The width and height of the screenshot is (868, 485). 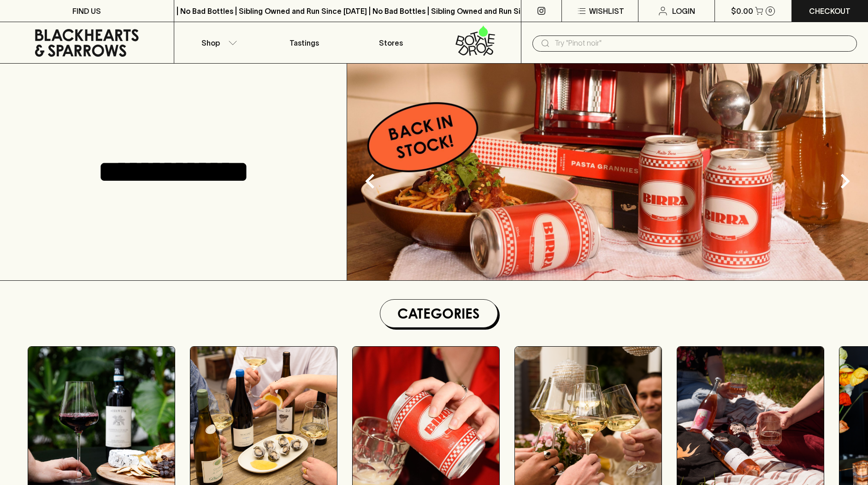 What do you see at coordinates (391, 42) in the screenshot?
I see `a: Stores` at bounding box center [391, 42].